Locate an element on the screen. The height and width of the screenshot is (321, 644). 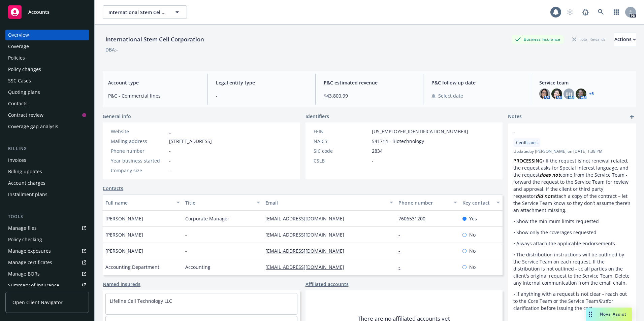
div: Mailing address is located at coordinates (139, 141).